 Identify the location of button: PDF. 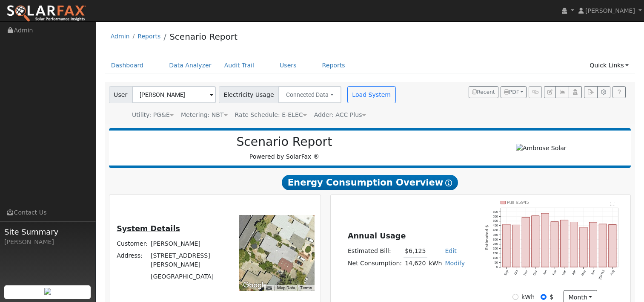
(513, 92).